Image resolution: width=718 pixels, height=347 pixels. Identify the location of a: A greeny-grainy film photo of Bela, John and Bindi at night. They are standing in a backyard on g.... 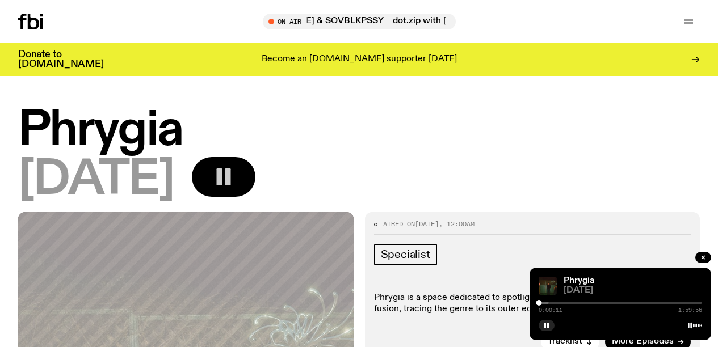
(547, 286).